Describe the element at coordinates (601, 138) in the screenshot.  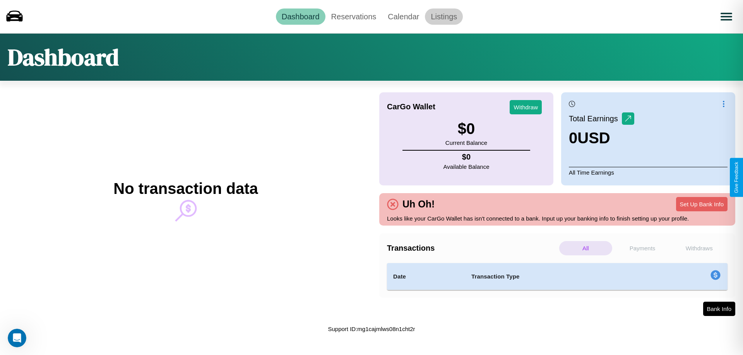
I see `h3: 0 USD` at that location.